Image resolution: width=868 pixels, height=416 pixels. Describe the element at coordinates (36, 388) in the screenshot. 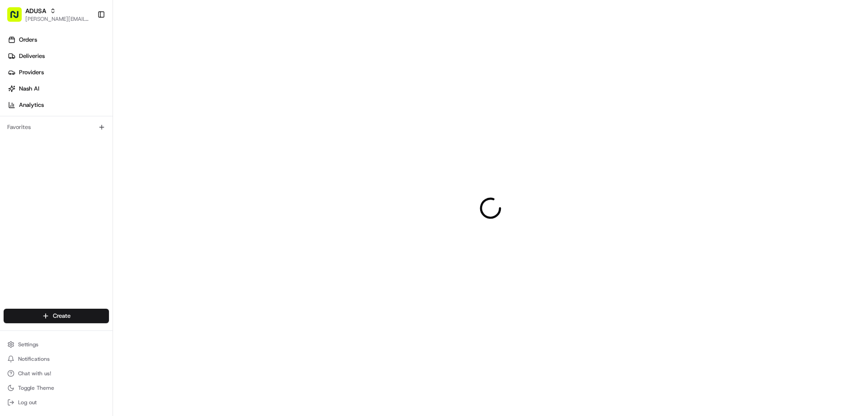

I see `span: Toggle Theme` at that location.